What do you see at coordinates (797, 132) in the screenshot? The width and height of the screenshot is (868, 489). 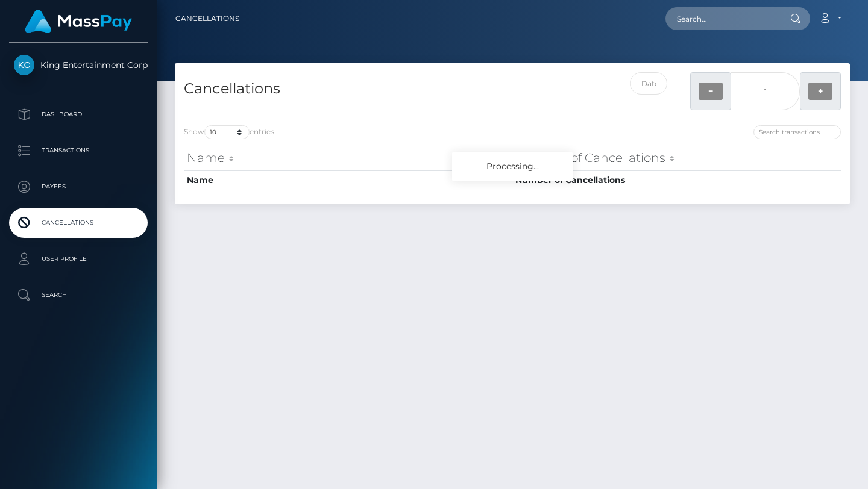 I see `input: Search transactions` at bounding box center [797, 132].